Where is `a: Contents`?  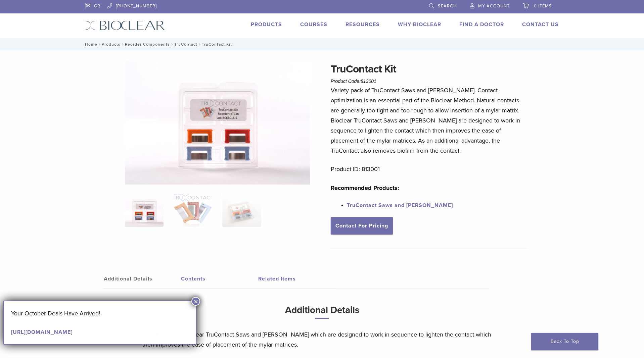
a: Contents is located at coordinates (219, 279).